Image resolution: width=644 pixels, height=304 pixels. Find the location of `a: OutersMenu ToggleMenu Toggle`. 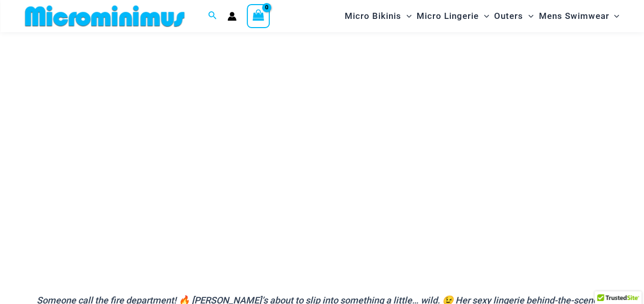

a: OutersMenu ToggleMenu Toggle is located at coordinates (514, 15).